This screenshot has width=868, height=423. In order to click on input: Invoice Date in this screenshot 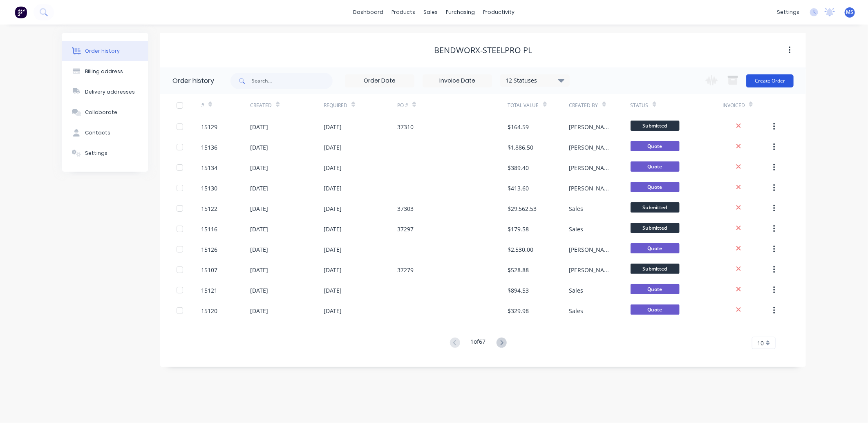, I will do `click(457, 81)`.